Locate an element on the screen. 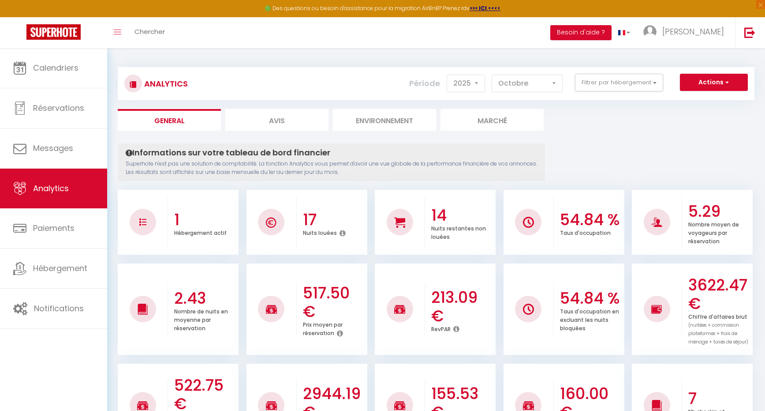 Image resolution: width=765 pixels, height=411 pixels. h3: 517.50 € is located at coordinates (334, 302).